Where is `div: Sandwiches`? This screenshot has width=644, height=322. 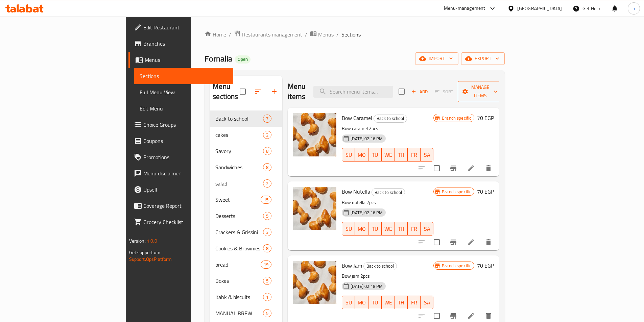
div: Sandwiches is located at coordinates (239, 167).